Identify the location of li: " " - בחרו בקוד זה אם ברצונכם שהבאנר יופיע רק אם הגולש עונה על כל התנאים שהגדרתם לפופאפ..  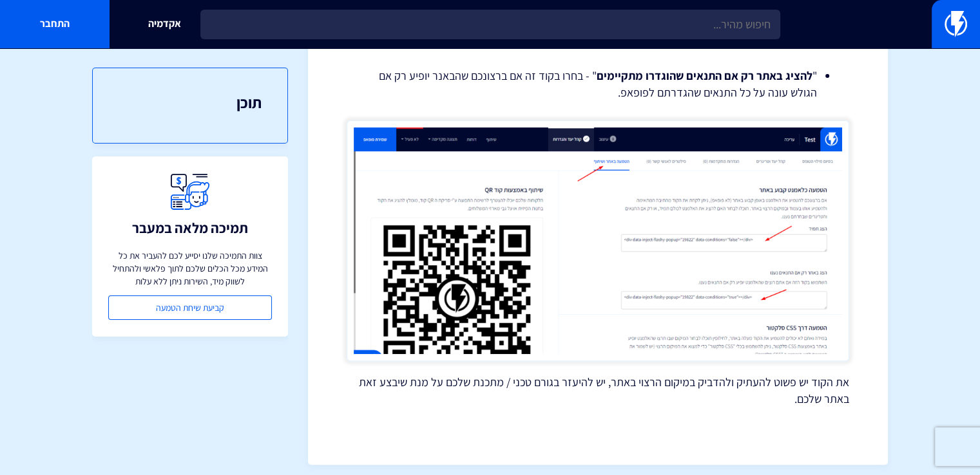
(598, 84).